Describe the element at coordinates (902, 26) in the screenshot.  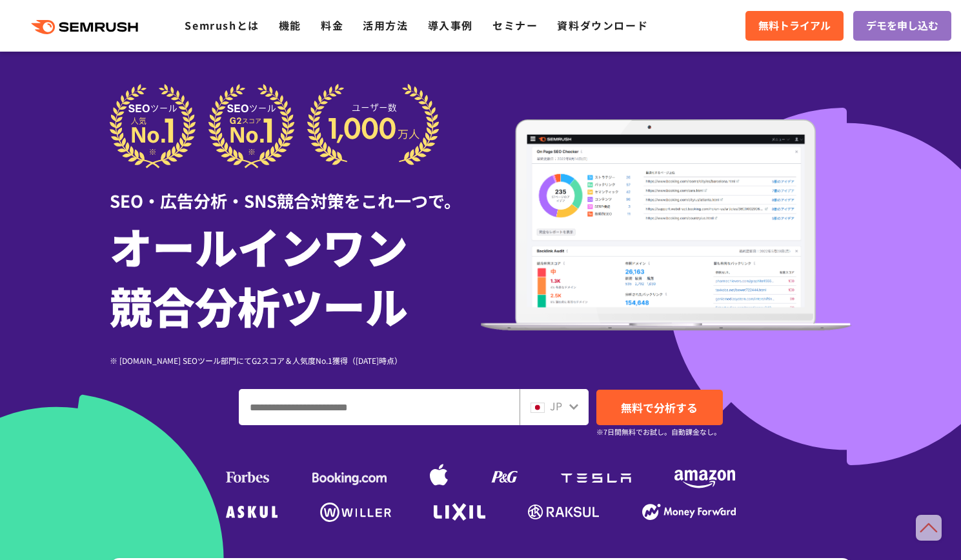
I see `span: デモを申し込む` at that location.